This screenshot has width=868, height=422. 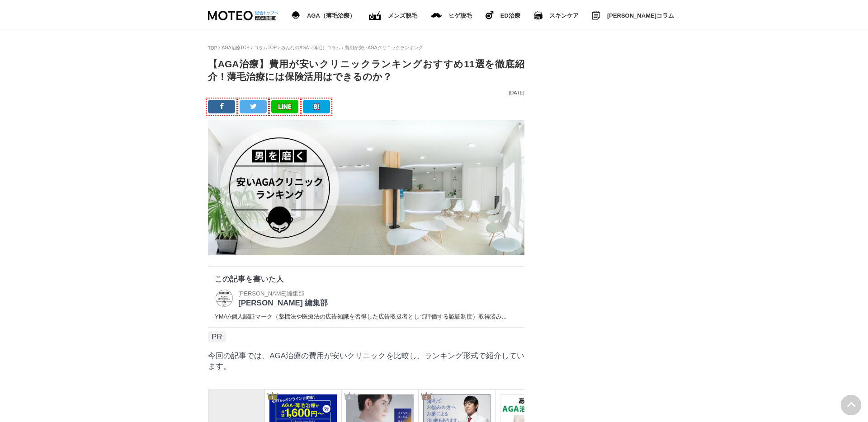 What do you see at coordinates (851, 405) in the screenshot?
I see `img: PAGE UP` at bounding box center [851, 405].